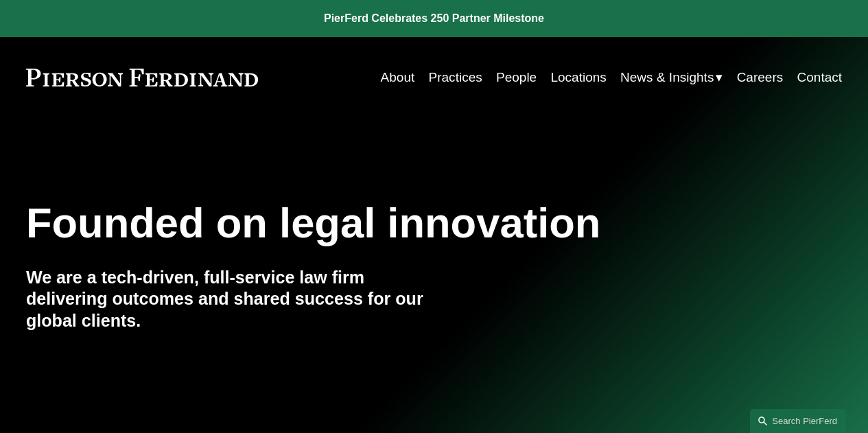  I want to click on a: About, so click(398, 78).